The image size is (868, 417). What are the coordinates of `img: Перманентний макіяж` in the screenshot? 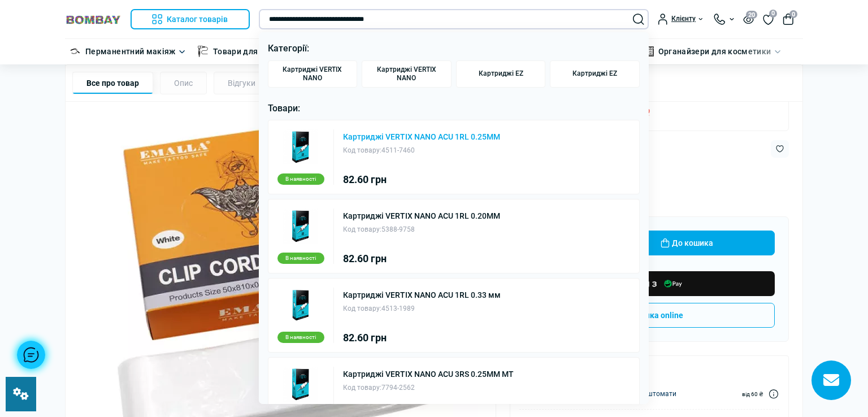 It's located at (75, 51).